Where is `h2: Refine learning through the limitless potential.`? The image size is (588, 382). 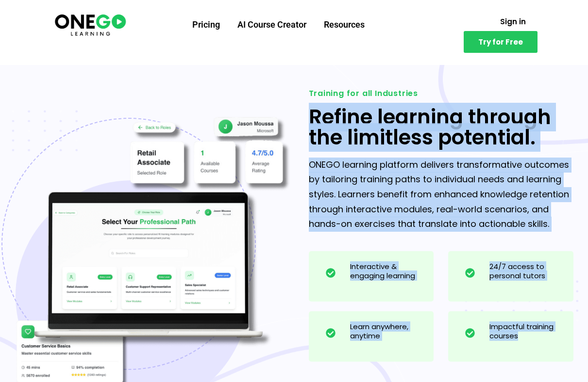 h2: Refine learning through the limitless potential. is located at coordinates (441, 127).